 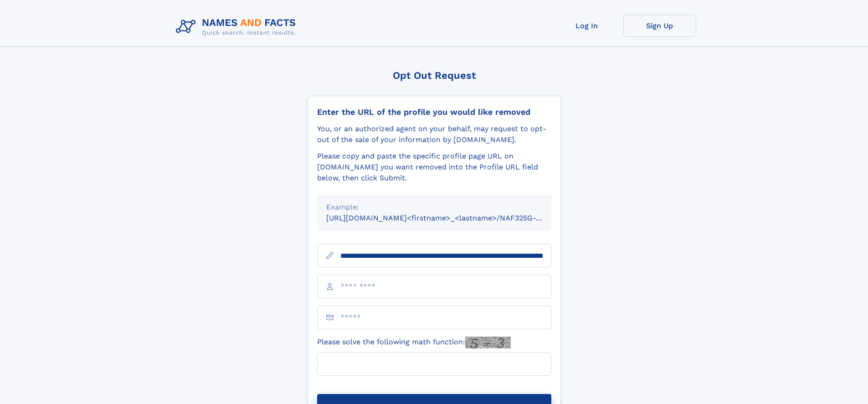 What do you see at coordinates (434, 112) in the screenshot?
I see `div: Enter the URL of the profile you would like removed` at bounding box center [434, 112].